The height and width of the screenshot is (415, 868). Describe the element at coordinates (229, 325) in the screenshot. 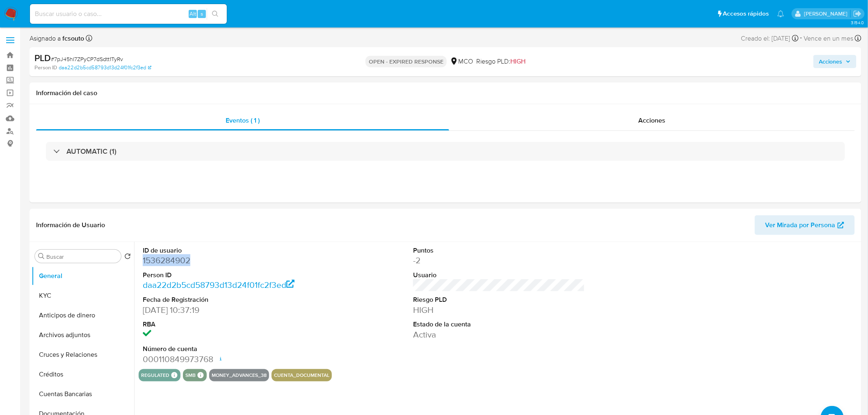

I see `dt: RBA` at that location.